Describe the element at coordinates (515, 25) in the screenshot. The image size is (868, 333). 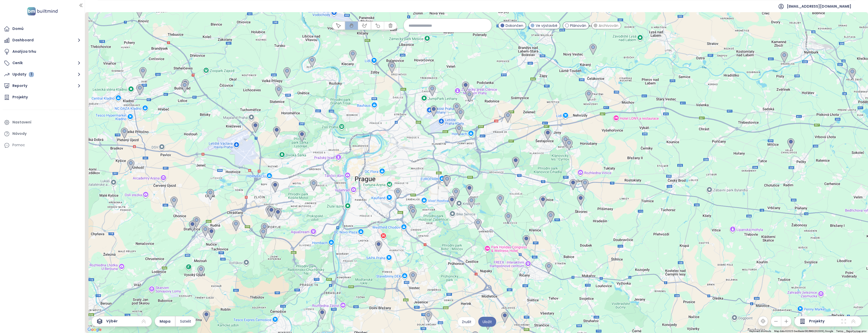
I see `span: Dokončen` at that location.